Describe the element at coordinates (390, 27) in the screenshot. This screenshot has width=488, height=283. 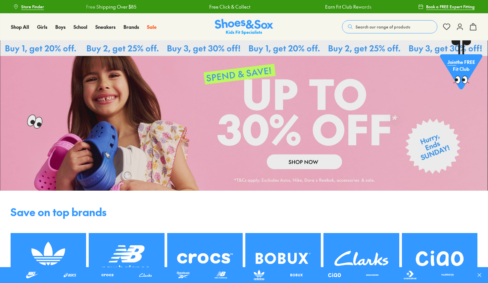
I see `button: Search our range of products` at that location.